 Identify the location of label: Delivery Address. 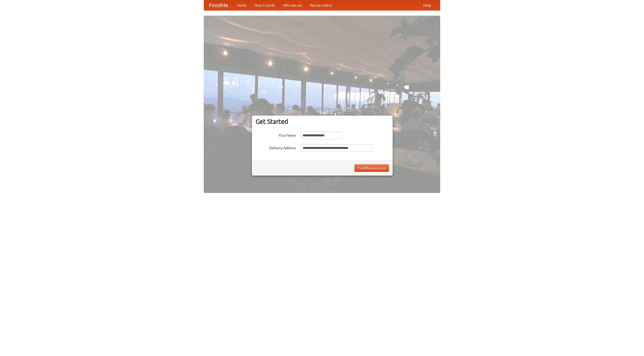
(276, 147).